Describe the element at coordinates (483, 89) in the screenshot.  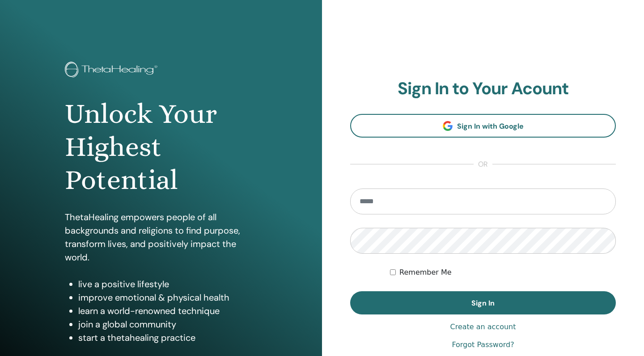
I see `h2: Sign In to Your Acount` at that location.